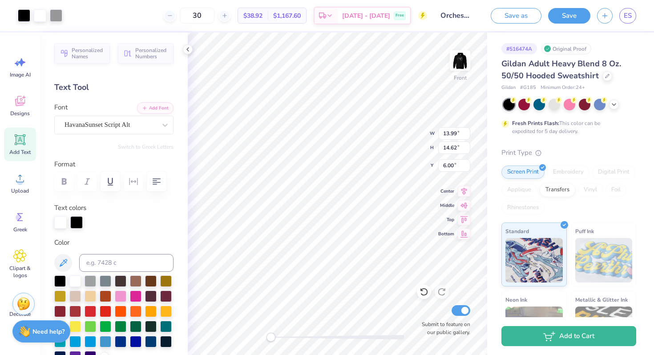  Describe the element at coordinates (569, 336) in the screenshot. I see `button: Add to Cart` at that location.